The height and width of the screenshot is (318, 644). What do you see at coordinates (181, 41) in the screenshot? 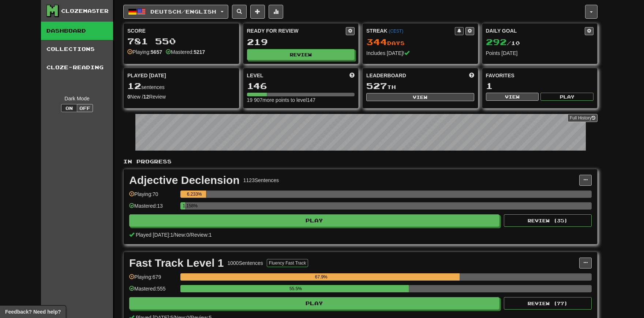
I see `div: 781 550` at bounding box center [181, 41].